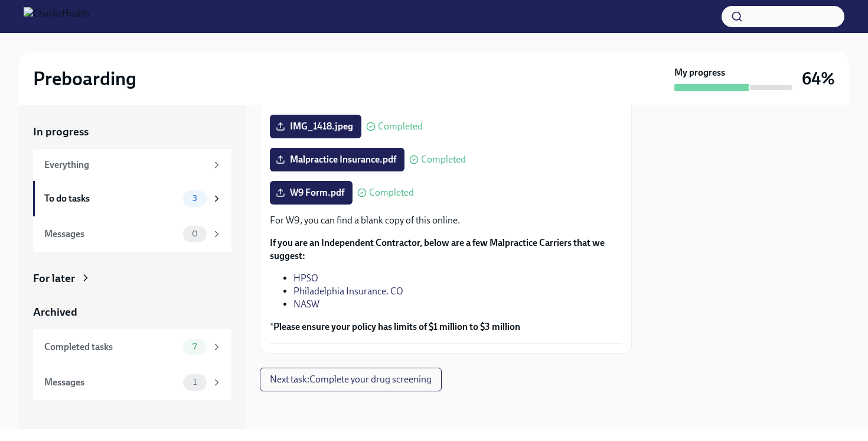  What do you see at coordinates (311, 193) in the screenshot?
I see `label: W9 Form.pdf` at bounding box center [311, 193].